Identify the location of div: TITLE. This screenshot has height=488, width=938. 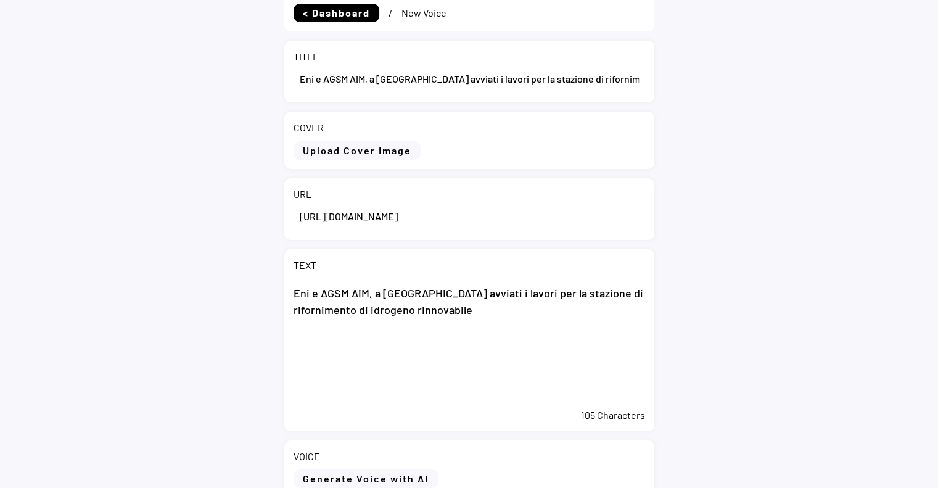
(306, 57).